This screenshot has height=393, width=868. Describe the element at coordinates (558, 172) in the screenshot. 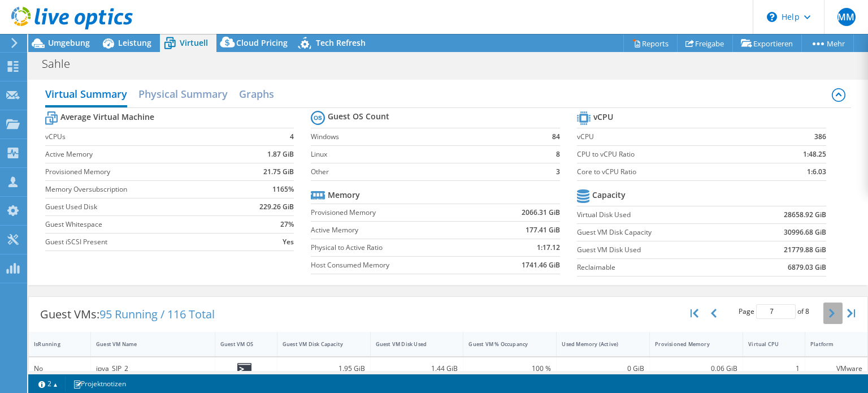

I see `b: 3` at that location.